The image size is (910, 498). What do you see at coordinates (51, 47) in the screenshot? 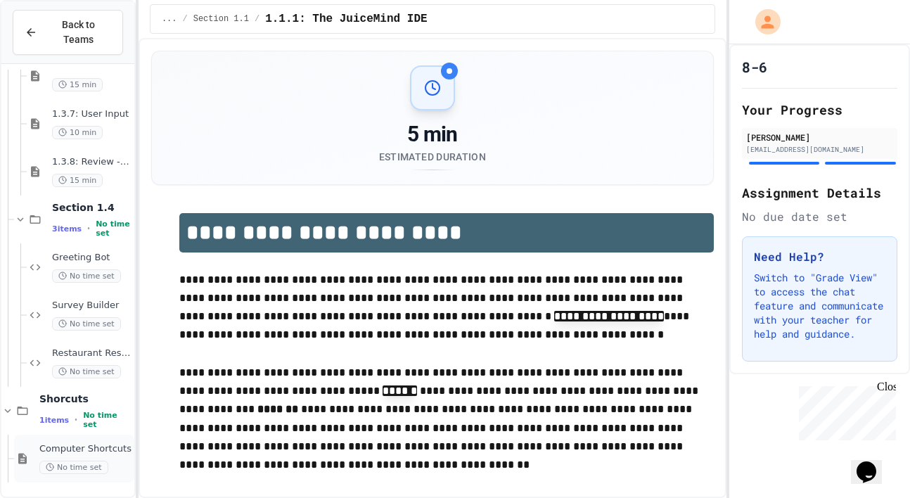
I see `div: Chat with us now!Close` at bounding box center [51, 47].